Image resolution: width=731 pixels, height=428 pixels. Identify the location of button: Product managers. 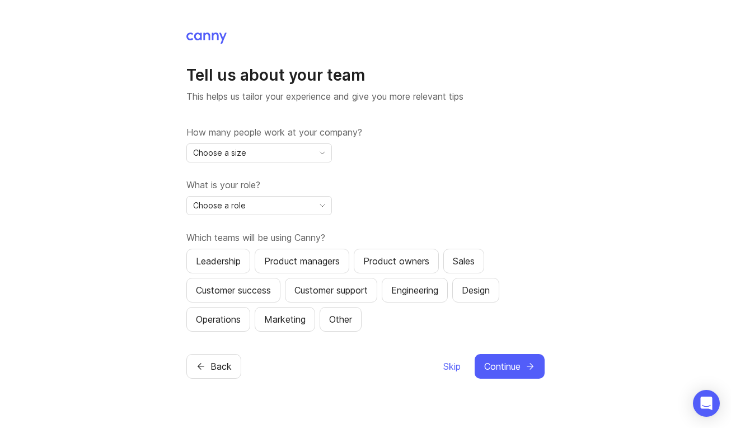
(302, 261).